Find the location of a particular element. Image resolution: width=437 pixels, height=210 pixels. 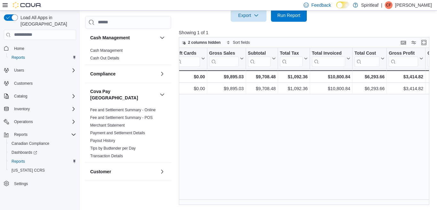

button: Keyboard shortcuts is located at coordinates (403, 43).